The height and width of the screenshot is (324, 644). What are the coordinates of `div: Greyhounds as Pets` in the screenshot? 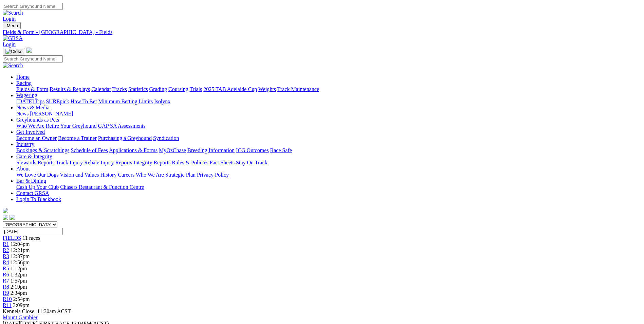 It's located at (329, 126).